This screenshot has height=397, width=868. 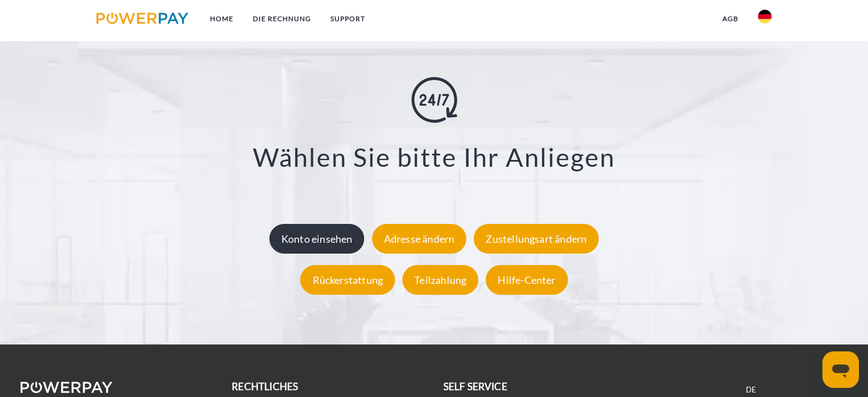 I want to click on div: Hilfe-Center, so click(x=526, y=280).